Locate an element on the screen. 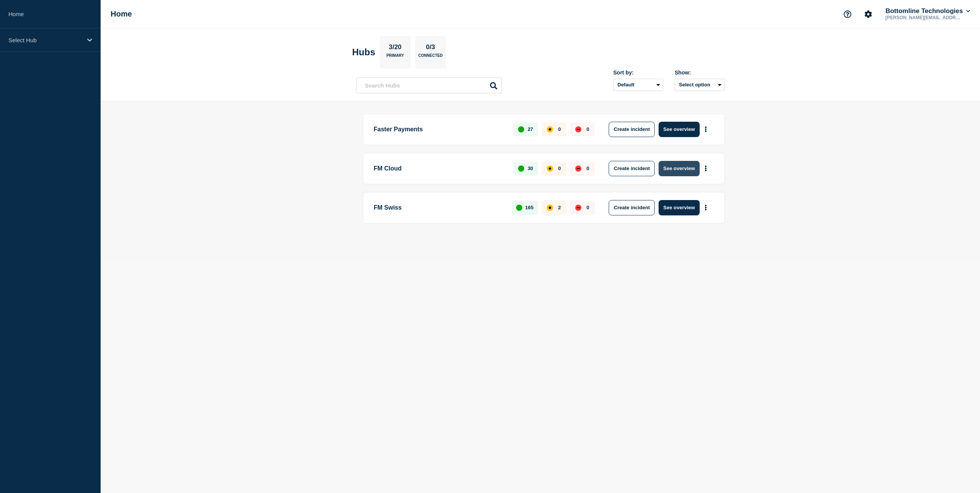 This screenshot has width=980, height=493. input: Search Hubs is located at coordinates (429, 85).